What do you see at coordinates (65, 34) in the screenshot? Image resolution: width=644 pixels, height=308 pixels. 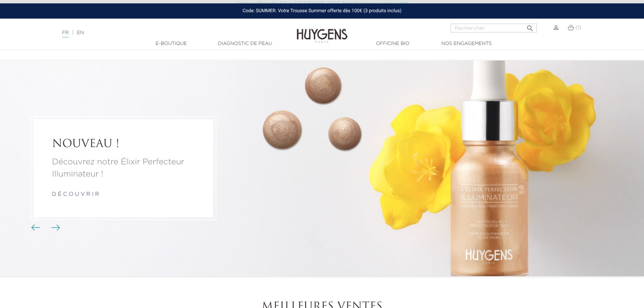 I see `a: FR` at bounding box center [65, 34].